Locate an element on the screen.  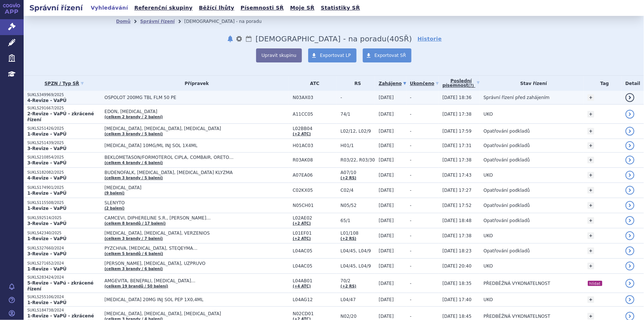
span: L01/108 is located at coordinates (358, 233).